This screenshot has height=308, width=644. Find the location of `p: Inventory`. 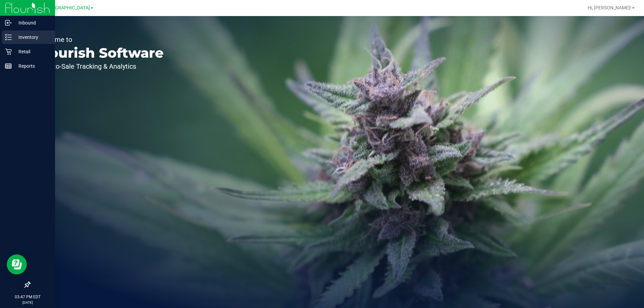

p: Inventory is located at coordinates (32, 37).